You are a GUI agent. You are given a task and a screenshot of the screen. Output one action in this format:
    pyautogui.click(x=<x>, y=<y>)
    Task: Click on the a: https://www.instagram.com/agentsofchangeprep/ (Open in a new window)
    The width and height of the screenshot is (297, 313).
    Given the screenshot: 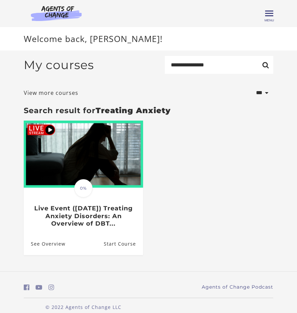 What is the action you would take?
    pyautogui.click(x=51, y=287)
    